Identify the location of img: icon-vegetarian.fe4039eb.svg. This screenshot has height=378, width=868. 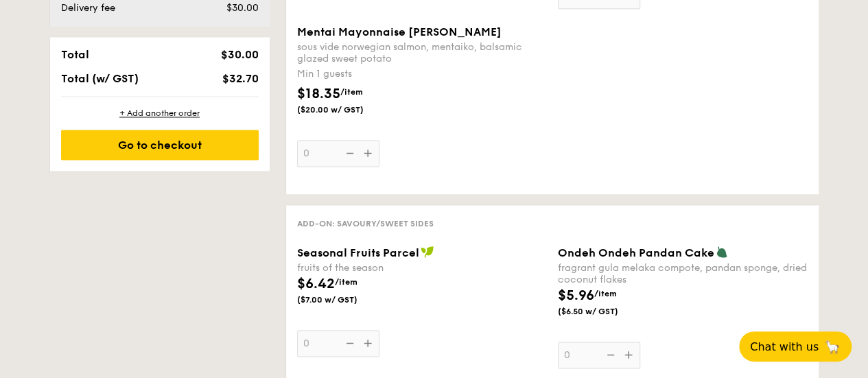
(722, 252).